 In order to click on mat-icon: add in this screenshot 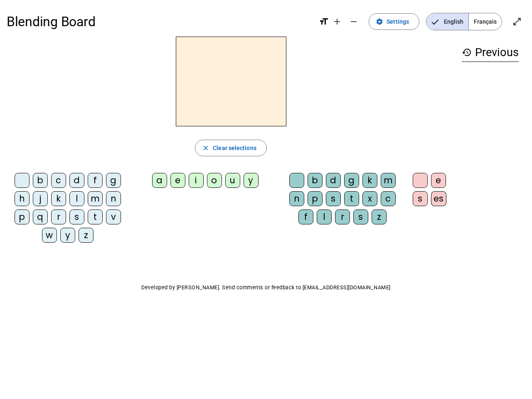, I will do `click(338, 21)`.